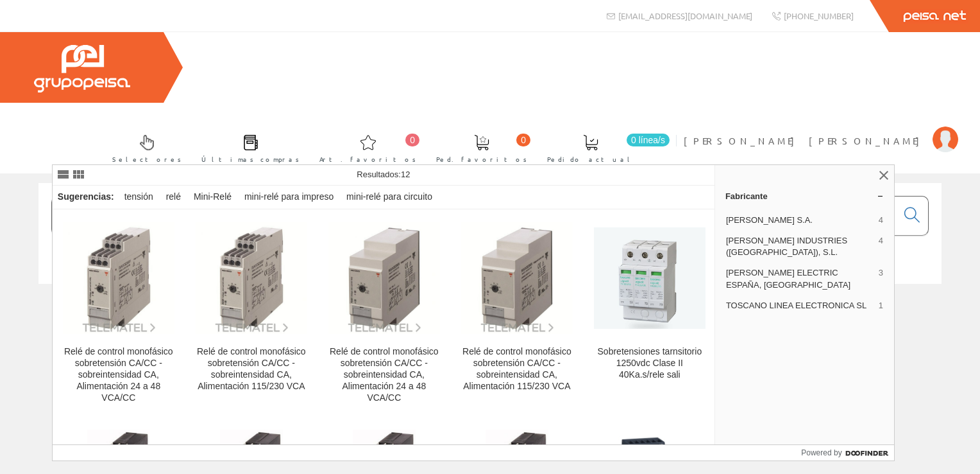 The image size is (980, 474). Describe the element at coordinates (144, 147) in the screenshot. I see `a: Selectores` at that location.